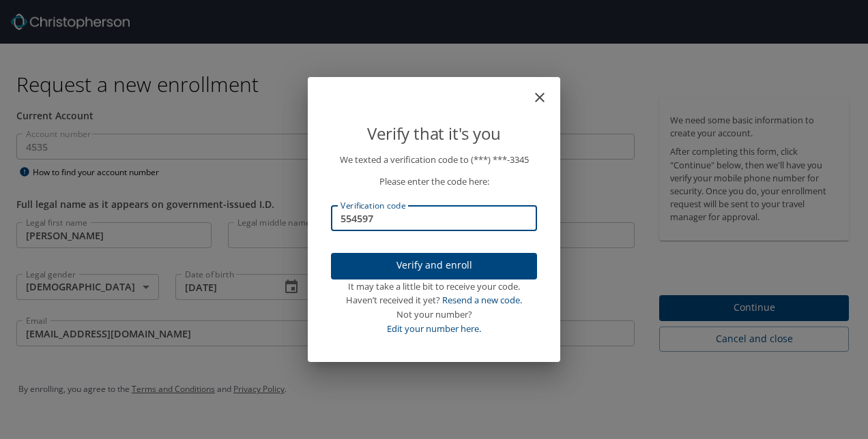 The width and height of the screenshot is (868, 439). I want to click on a: Resend a new code., so click(481, 301).